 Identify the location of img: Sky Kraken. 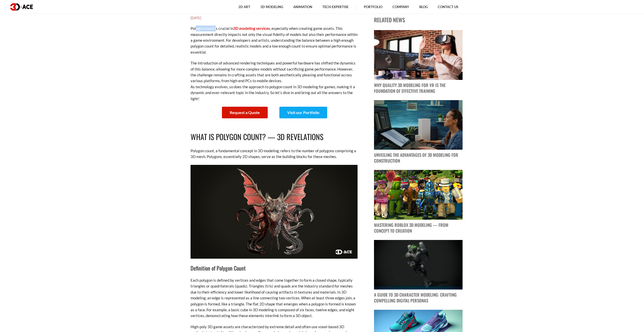
(274, 212).